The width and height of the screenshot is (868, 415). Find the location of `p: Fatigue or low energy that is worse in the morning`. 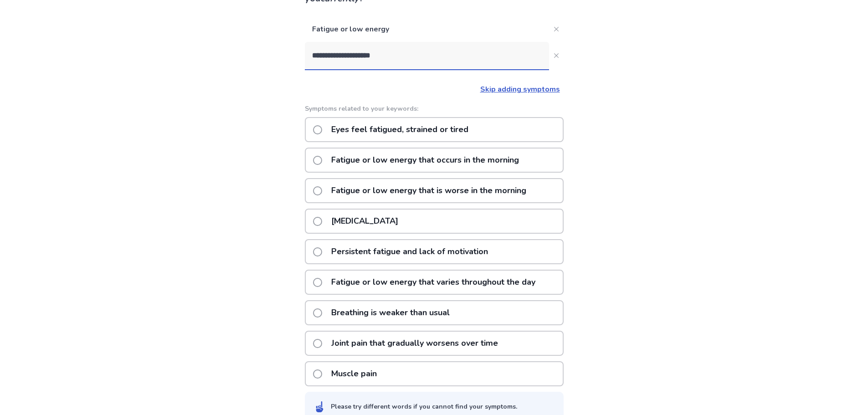

p: Fatigue or low energy that is worse in the morning is located at coordinates (429, 190).